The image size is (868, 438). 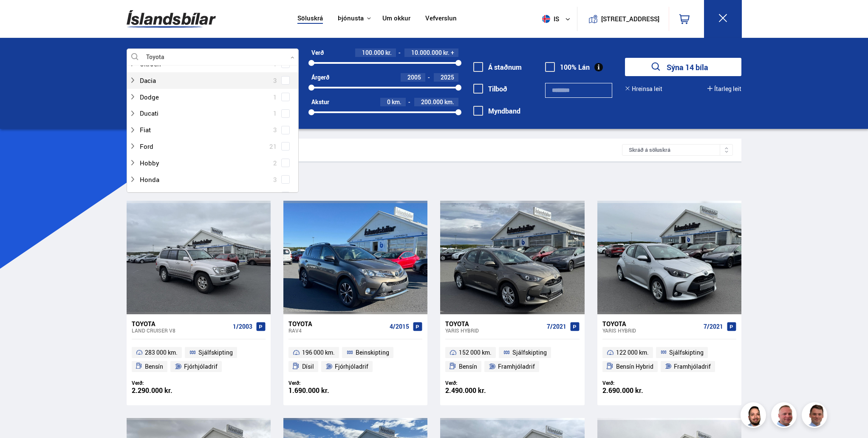 What do you see at coordinates (20, 16) in the screenshot?
I see `button: Opna LiveChat spjallviðmót` at bounding box center [20, 16].